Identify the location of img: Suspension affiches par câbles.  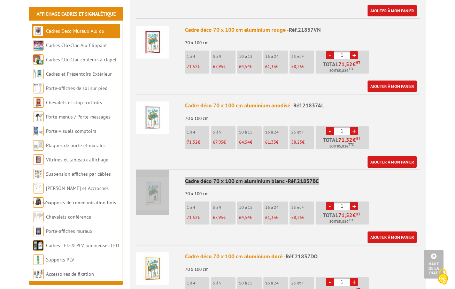
(38, 174).